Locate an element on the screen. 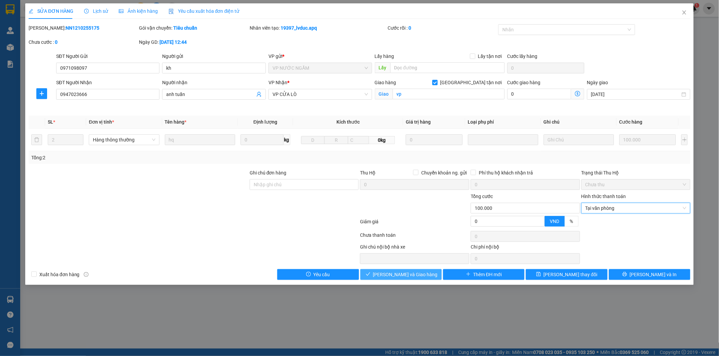 This screenshot has height=356, width=719. th: Ghi chú is located at coordinates (579, 122).